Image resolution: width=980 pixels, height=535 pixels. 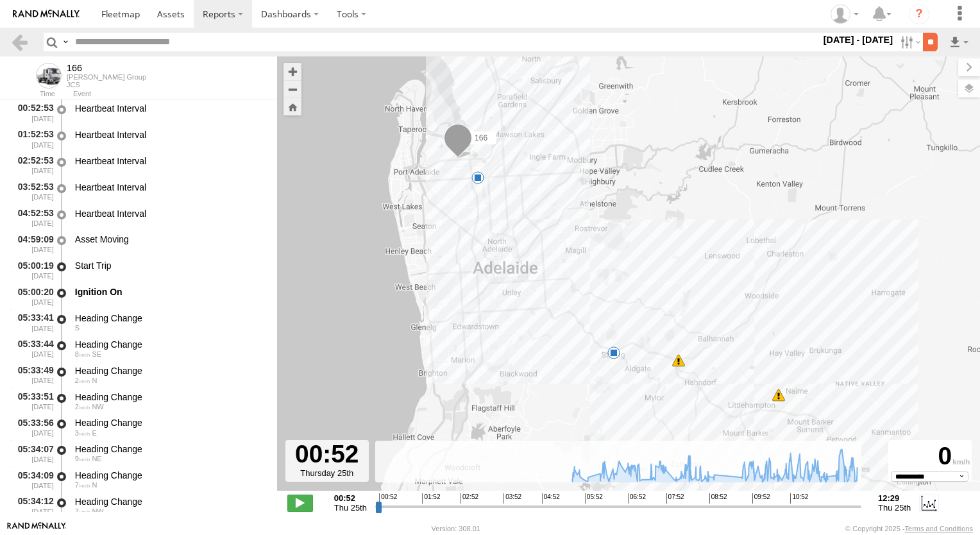 What do you see at coordinates (175, 94) in the screenshot?
I see `div: Event` at bounding box center [175, 94].